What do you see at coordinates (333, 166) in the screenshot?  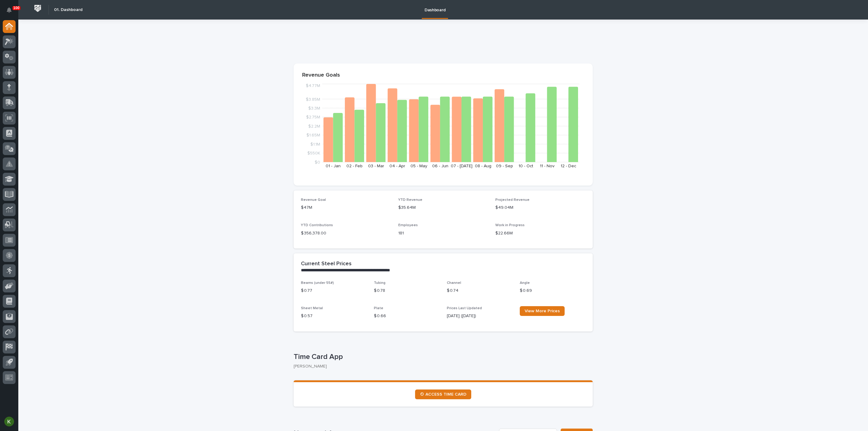 I see `text: 01 - Jan` at bounding box center [333, 166].